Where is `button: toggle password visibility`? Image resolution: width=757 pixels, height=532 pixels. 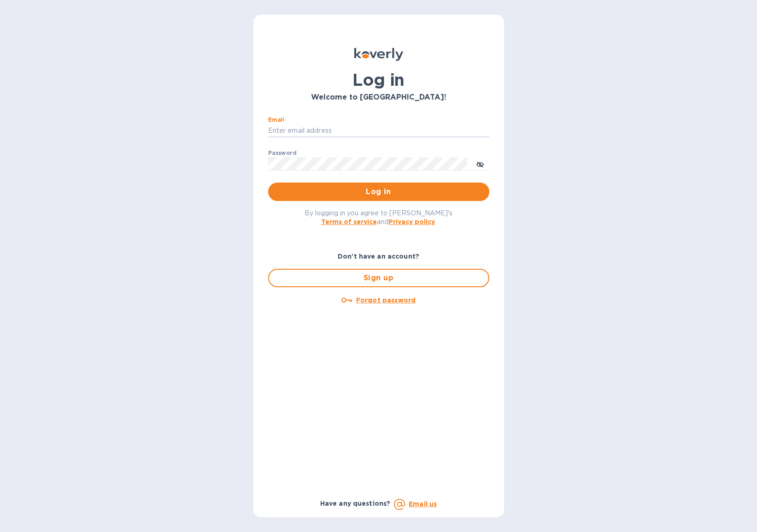
button: toggle password visibility is located at coordinates (480, 164).